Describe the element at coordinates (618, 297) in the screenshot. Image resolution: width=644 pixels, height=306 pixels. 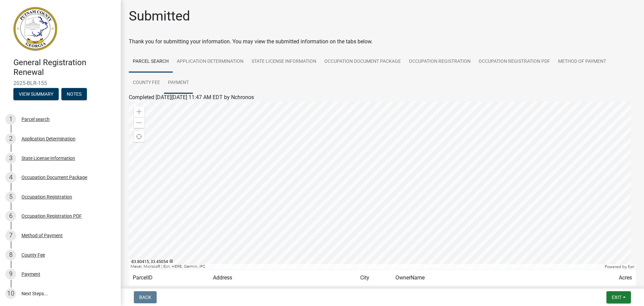
I see `button: Exit` at that location.